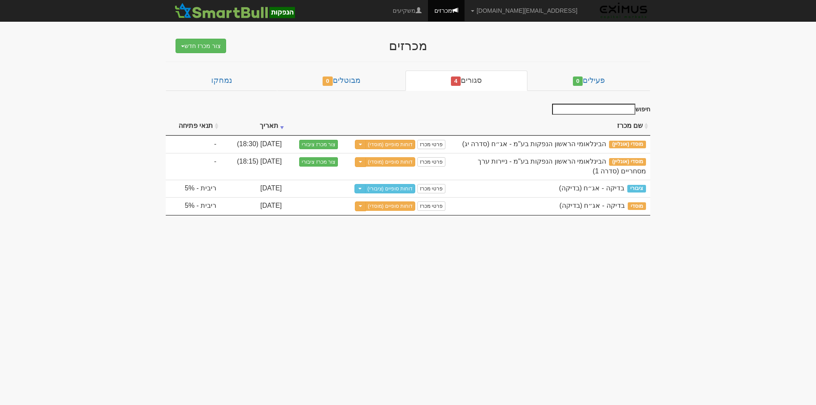 The height and width of the screenshot is (405, 816). Describe the element at coordinates (594, 109) in the screenshot. I see `input: חיפוש` at that location.